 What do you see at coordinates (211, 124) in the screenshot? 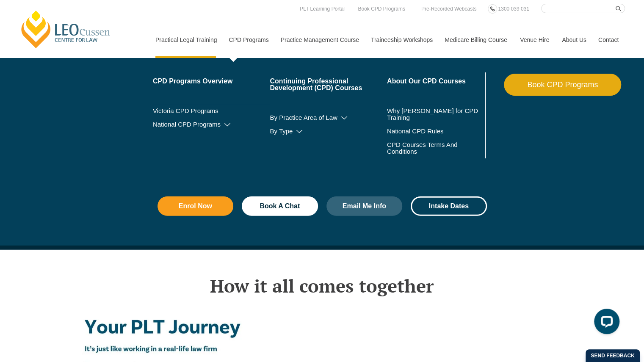
I see `a: National CPD Programs` at bounding box center [211, 124].